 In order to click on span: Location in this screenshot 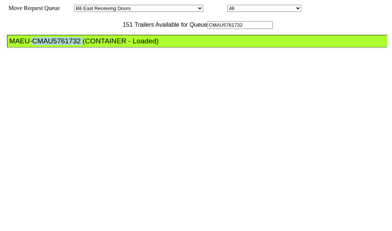, I will do `click(215, 8)`.